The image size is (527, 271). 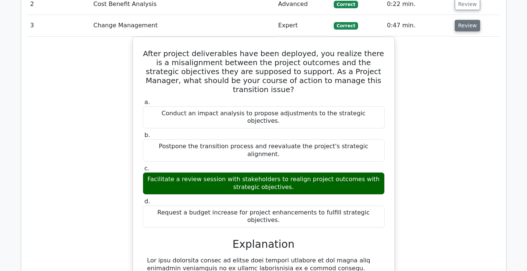 What do you see at coordinates (147, 201) in the screenshot?
I see `span: d.` at bounding box center [147, 201].